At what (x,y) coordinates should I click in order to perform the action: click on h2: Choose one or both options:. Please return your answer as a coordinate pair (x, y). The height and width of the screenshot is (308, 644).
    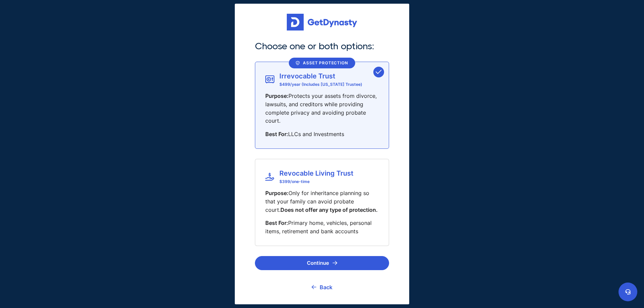
    Looking at the image, I should click on (322, 46).